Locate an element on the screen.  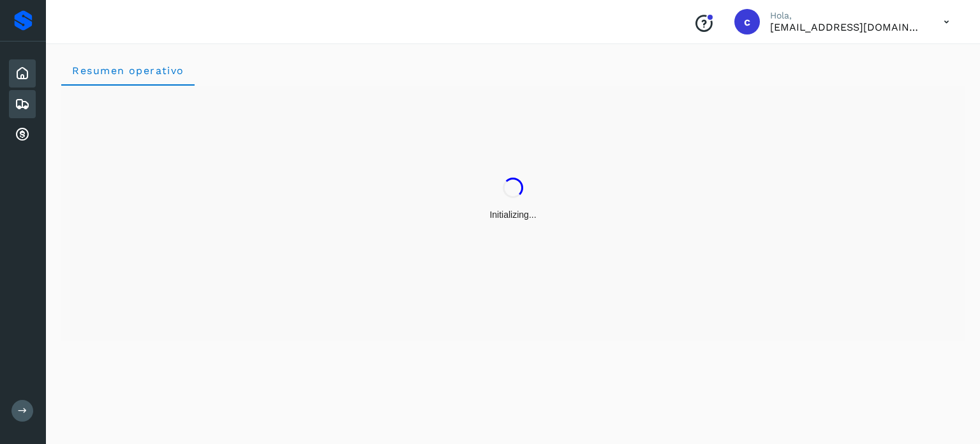
div: Cuentas por cobrar is located at coordinates (23, 135).